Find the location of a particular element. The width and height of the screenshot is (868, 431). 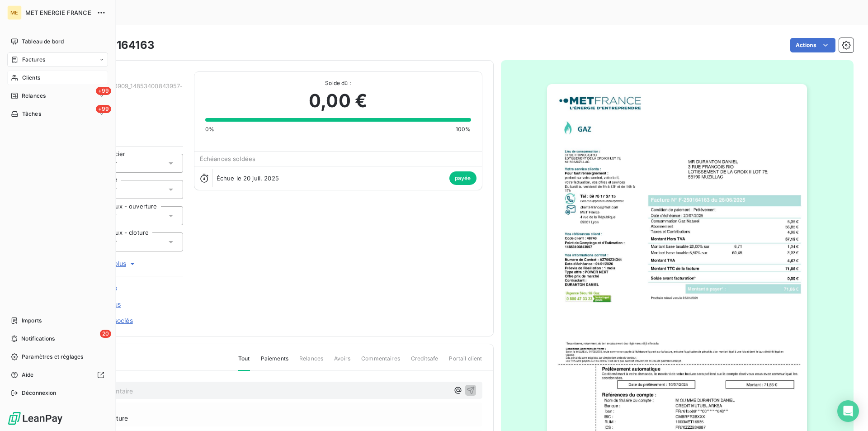

button: Actions is located at coordinates (813, 46).